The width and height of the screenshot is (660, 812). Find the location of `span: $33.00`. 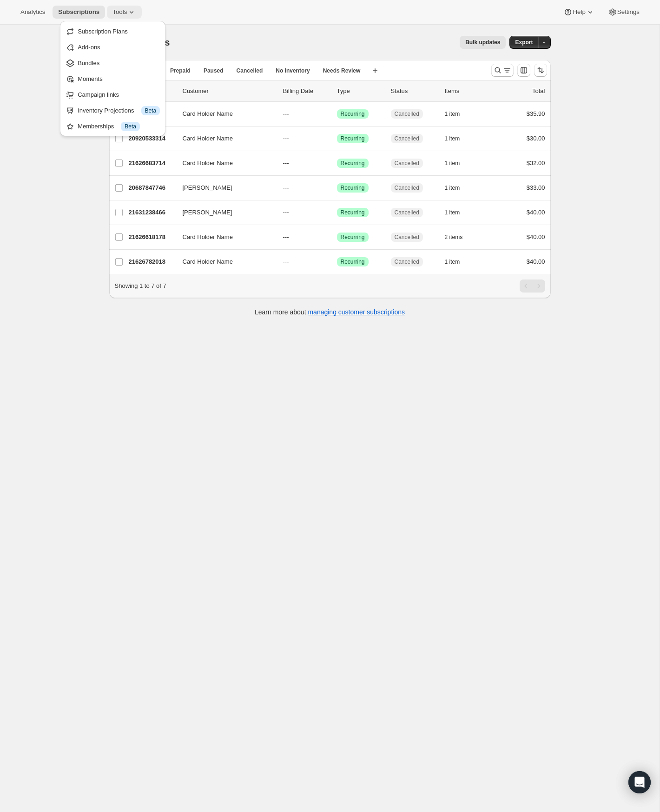

span: $33.00 is located at coordinates (535, 187).